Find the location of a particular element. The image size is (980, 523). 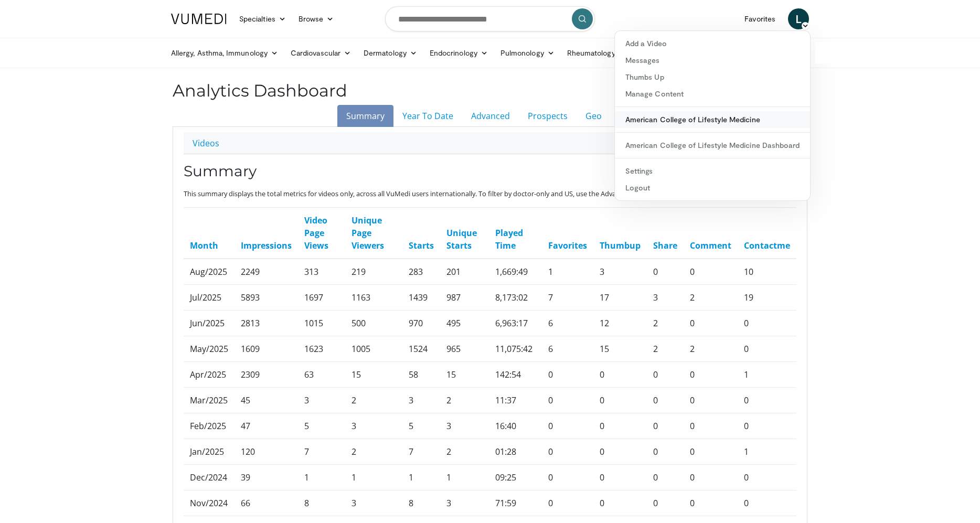

td: 1,669:49 is located at coordinates (515, 272).